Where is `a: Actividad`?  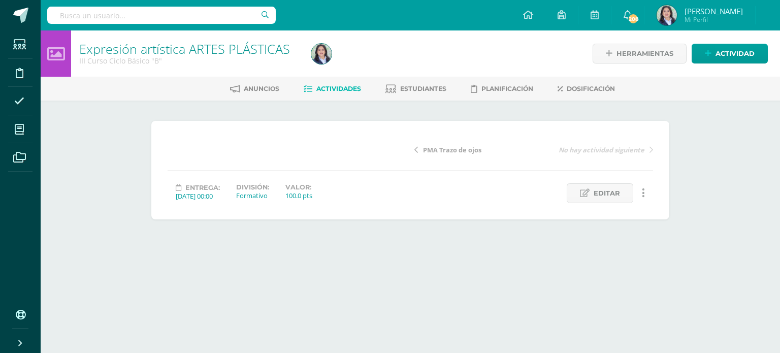
a: Actividad is located at coordinates (729, 53).